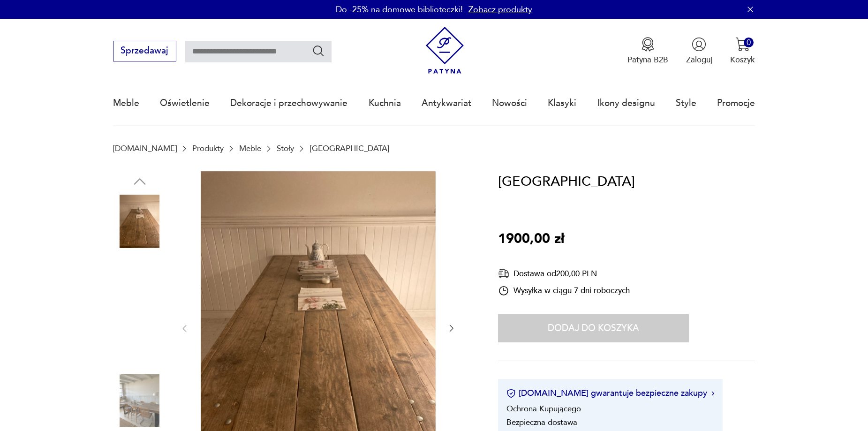 Image resolution: width=868 pixels, height=431 pixels. Describe the element at coordinates (626, 103) in the screenshot. I see `a: Ikony designu` at that location.